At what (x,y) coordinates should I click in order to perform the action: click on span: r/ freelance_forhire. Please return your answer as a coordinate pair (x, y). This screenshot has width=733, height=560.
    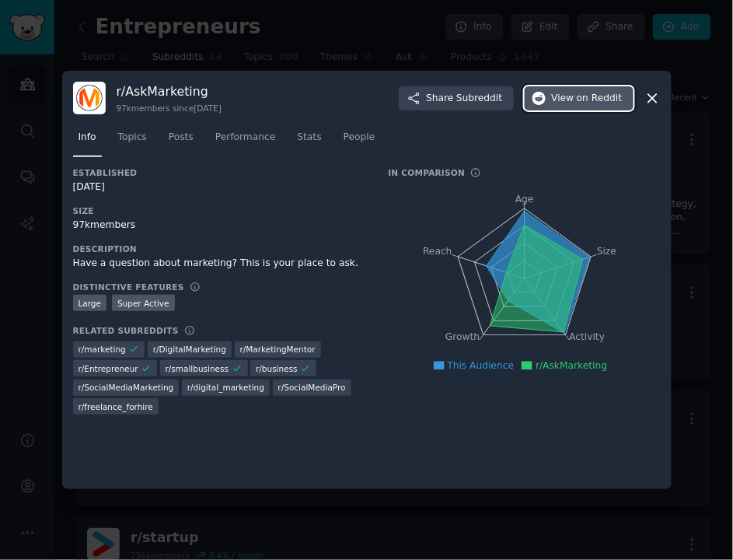
    Looking at the image, I should click on (116, 406).